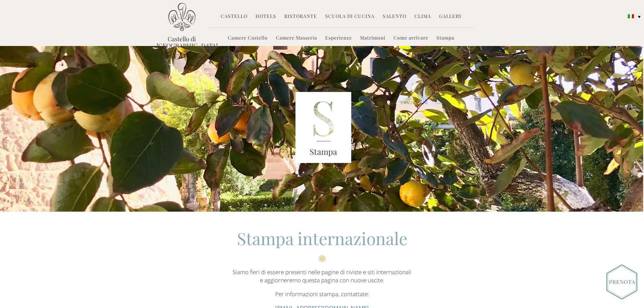 The image size is (644, 308). Describe the element at coordinates (622, 282) in the screenshot. I see `img: Book_Button_Italian.png` at that location.